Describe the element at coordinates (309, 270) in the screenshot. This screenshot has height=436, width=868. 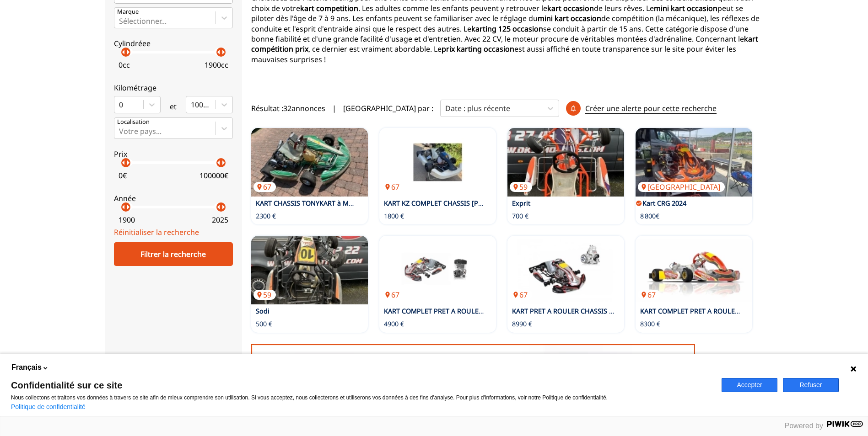
I see `a: Sodi59` at that location.